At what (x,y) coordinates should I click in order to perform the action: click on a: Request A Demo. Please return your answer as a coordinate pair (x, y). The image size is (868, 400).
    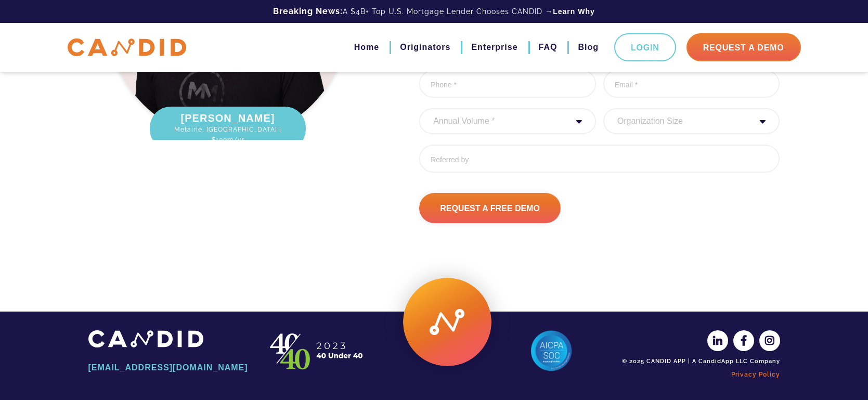
    Looking at the image, I should click on (744, 47).